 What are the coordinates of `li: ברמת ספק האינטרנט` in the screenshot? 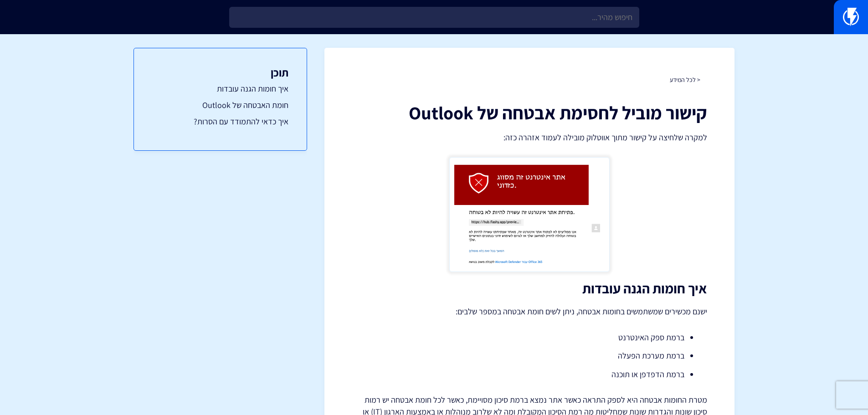 It's located at (529, 338).